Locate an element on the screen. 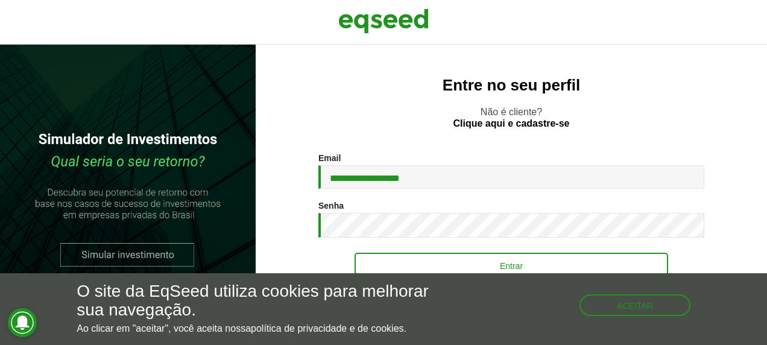 Image resolution: width=767 pixels, height=345 pixels. h5: O site da EqSeed utiliza cookies para melhorar sua navegação. is located at coordinates (260, 301).